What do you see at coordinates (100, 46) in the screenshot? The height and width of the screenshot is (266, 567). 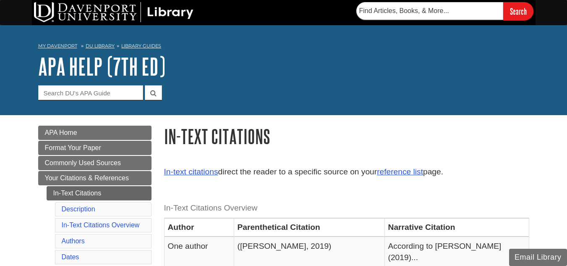 I see `a: DU Library` at bounding box center [100, 46].